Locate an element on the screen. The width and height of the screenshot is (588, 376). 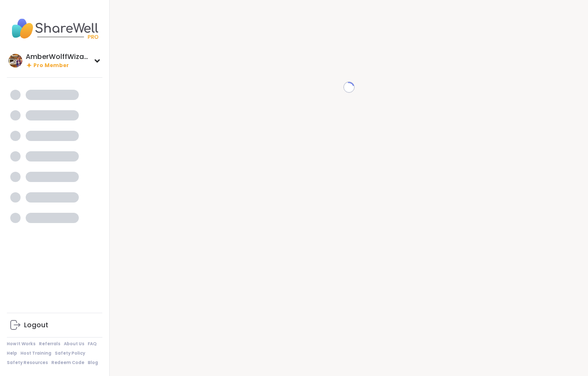
a: Blog is located at coordinates (93, 363).